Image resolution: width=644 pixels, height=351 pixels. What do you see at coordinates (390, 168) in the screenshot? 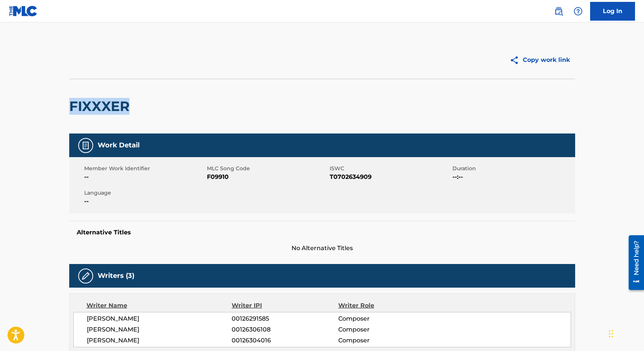
I see `span: ISWC` at bounding box center [390, 168].